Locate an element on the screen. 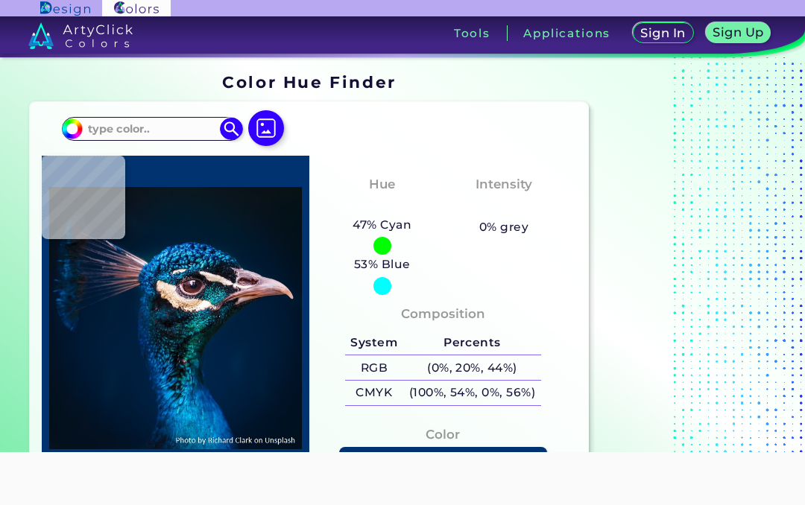 This screenshot has height=505, width=805. img: icon search is located at coordinates (231, 129).